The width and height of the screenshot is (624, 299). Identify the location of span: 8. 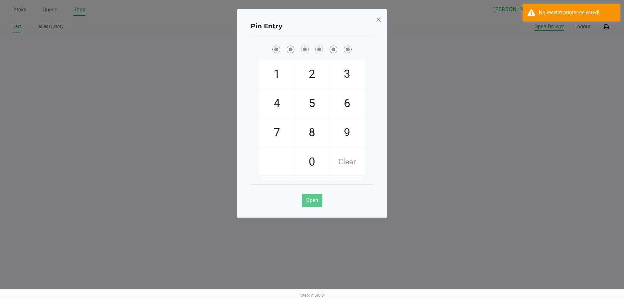
(312, 133).